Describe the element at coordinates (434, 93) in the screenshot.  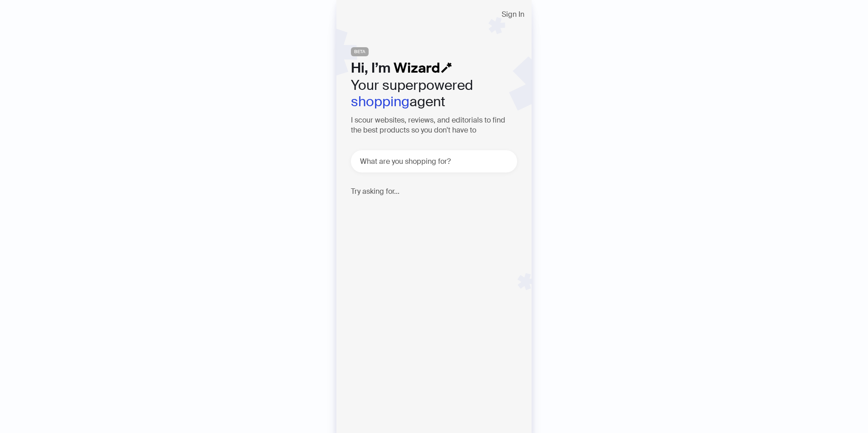
I see `h2: Your superpowered agent` at that location.